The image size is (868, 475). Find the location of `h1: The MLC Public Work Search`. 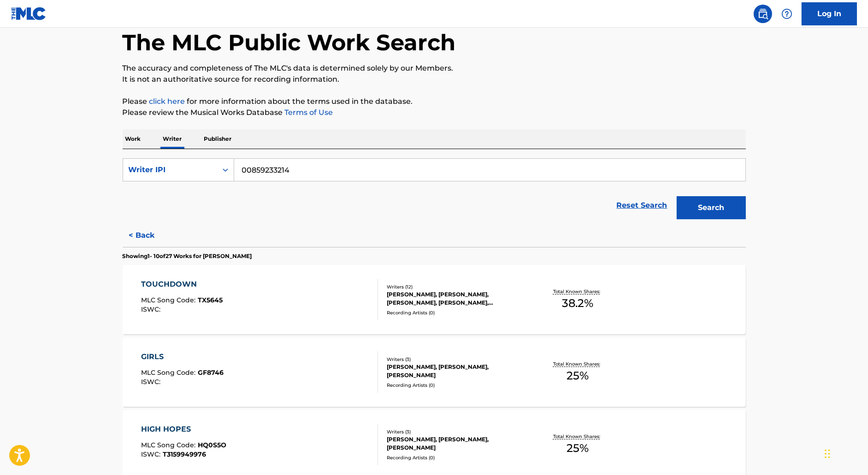

h1: The MLC Public Work Search is located at coordinates (289, 43).